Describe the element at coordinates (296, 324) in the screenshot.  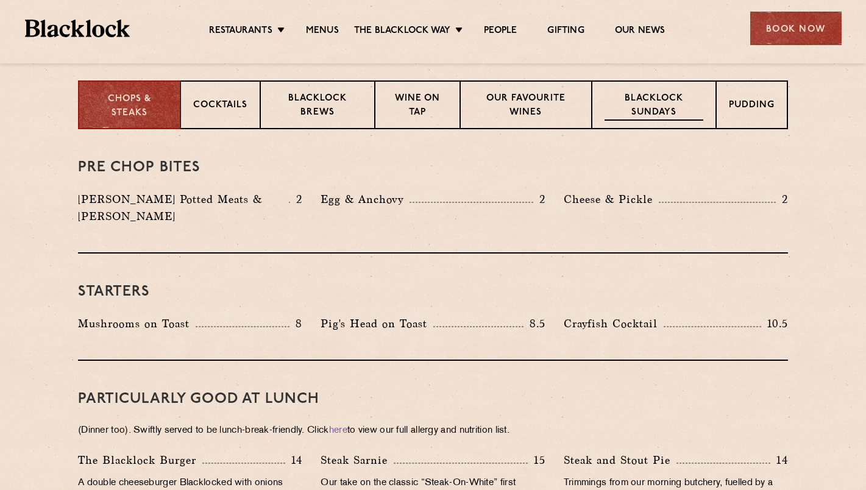
I see `p: 8` at that location.